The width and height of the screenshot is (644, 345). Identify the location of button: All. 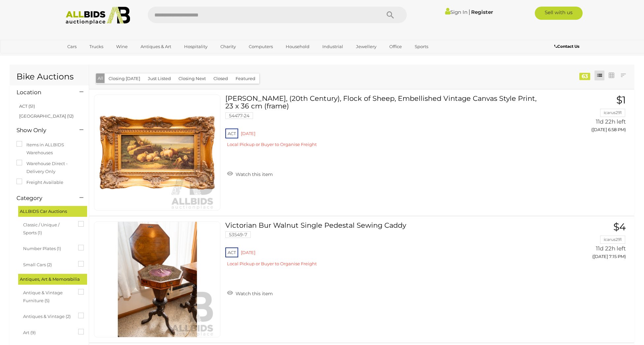
(100, 78).